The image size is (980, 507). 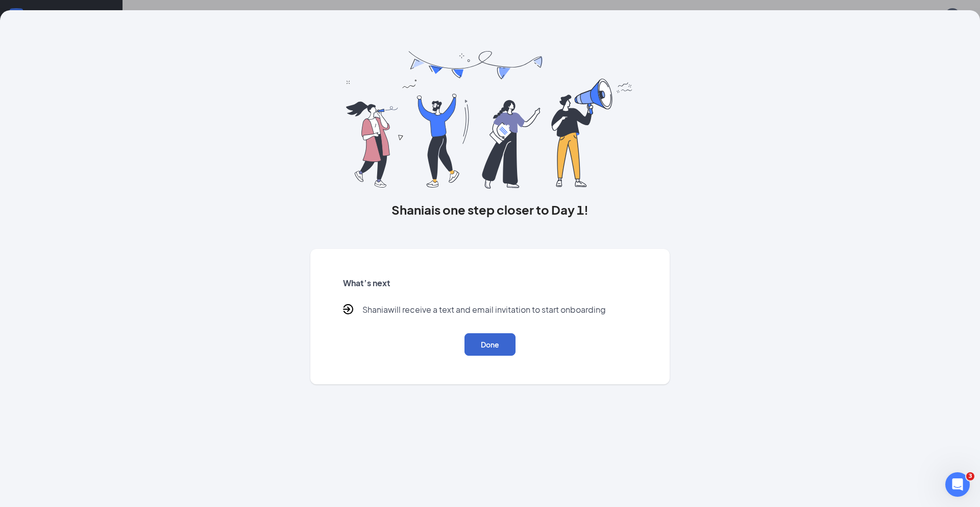 What do you see at coordinates (490, 210) in the screenshot?
I see `h3: Shania is one step closer to Day 1!` at bounding box center [490, 210].